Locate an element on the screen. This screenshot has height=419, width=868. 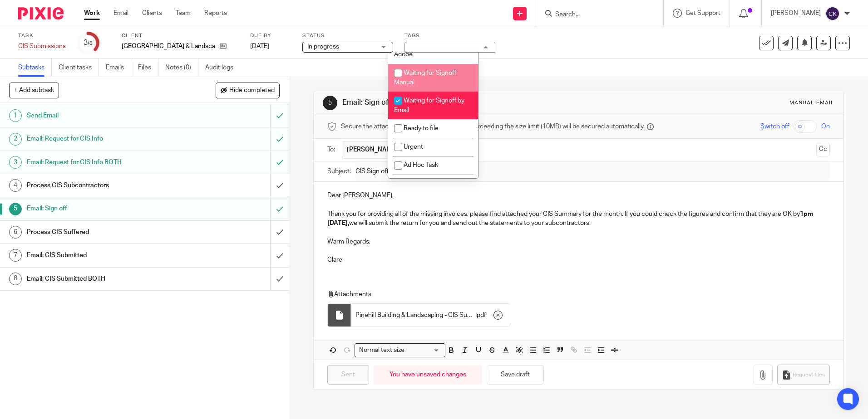
span: Secure the attachments in this message. Files exceeding the size limit (10MB) will be secured aut... is located at coordinates (493, 127).